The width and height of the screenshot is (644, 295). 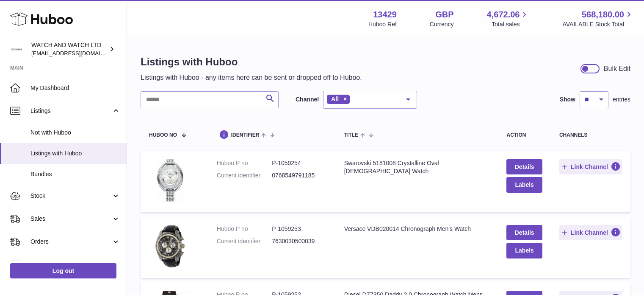 What do you see at coordinates (508, 19) in the screenshot?
I see `a: 4,672.06 Total sales` at bounding box center [508, 19].